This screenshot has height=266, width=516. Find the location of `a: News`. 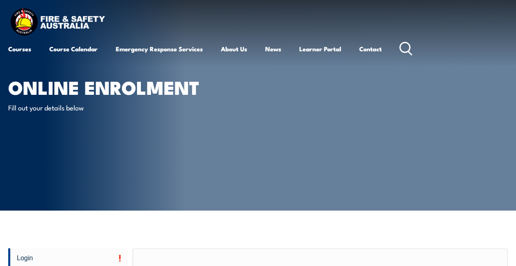

a: News is located at coordinates (273, 49).